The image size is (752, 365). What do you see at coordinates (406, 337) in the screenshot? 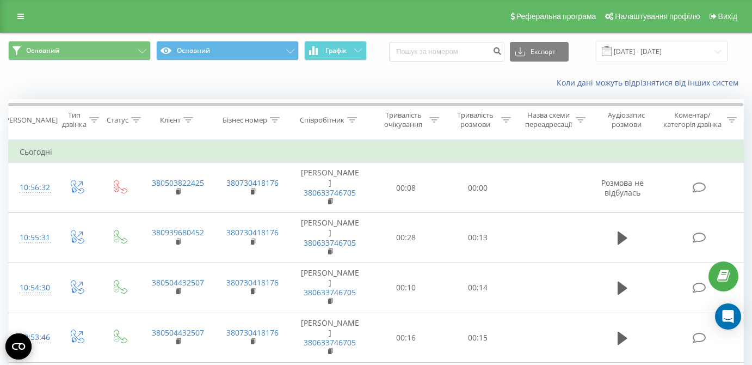
I see `td: 00:16` at bounding box center [406, 337].